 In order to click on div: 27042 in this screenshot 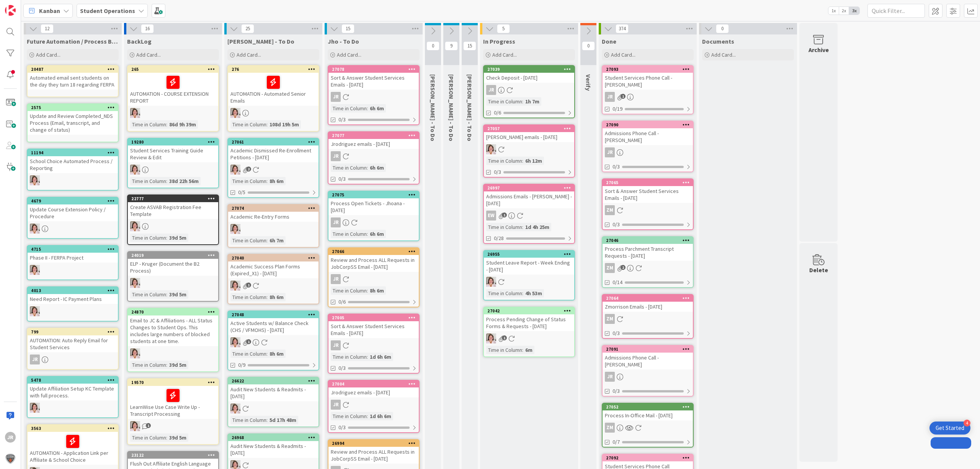, I will do `click(531, 311)`.